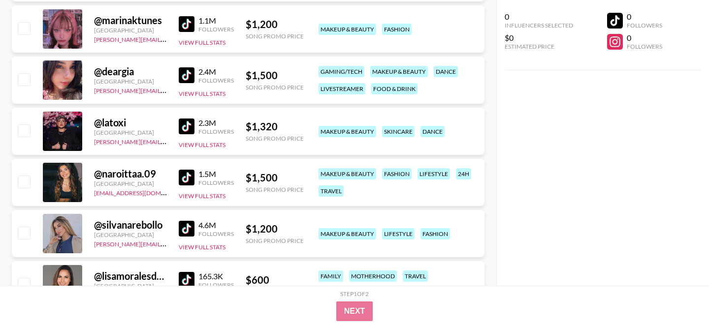  I want to click on button: Next, so click(354, 311).